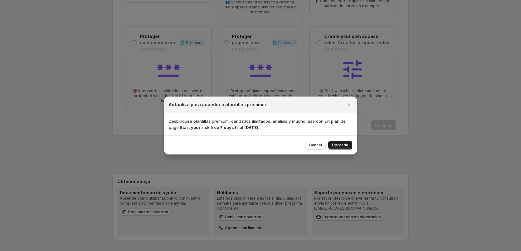  I want to click on h2: Actualiza para acceder a plantillas premium., so click(218, 105).